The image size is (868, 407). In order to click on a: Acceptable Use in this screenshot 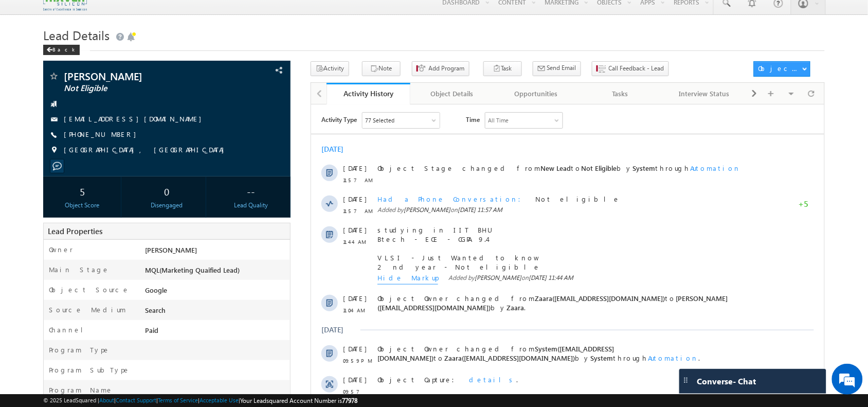, I will do `click(219, 399)`.